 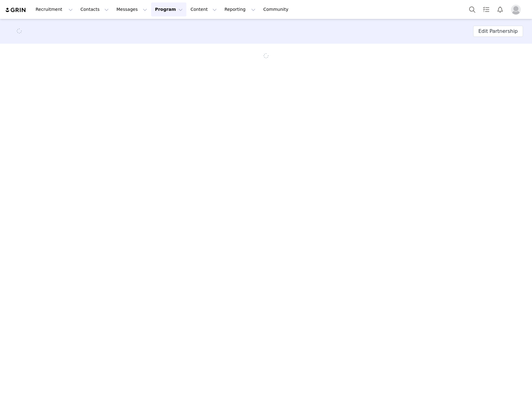 What do you see at coordinates (16, 10) in the screenshot?
I see `a: grin logo` at bounding box center [16, 10].